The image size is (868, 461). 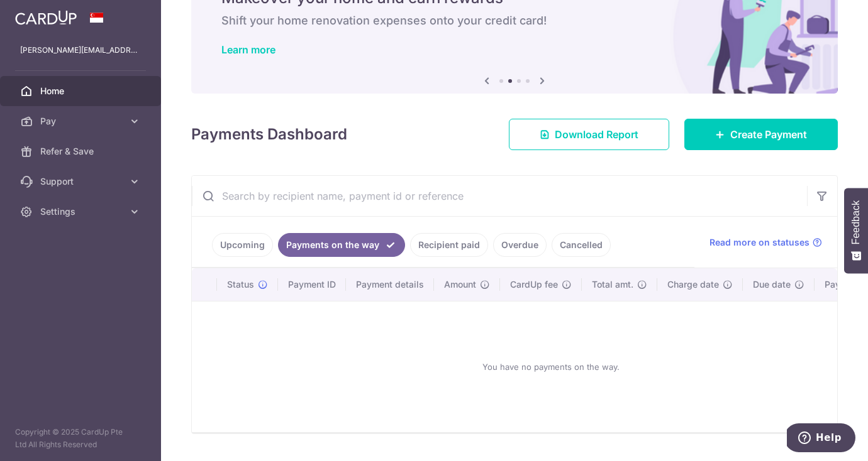 What do you see at coordinates (534, 285) in the screenshot?
I see `span: CardUp fee` at bounding box center [534, 285].